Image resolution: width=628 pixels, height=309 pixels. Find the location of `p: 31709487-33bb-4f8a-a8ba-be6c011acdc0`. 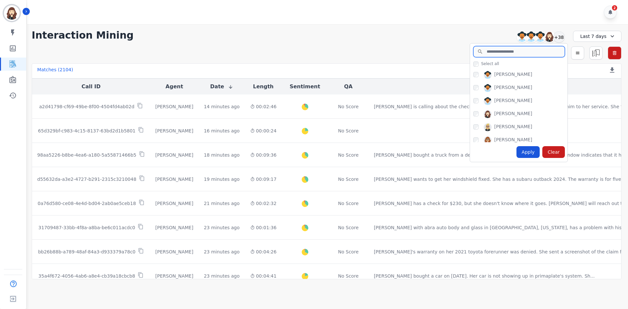

p: 31709487-33bb-4f8a-a8ba-be6c011acdc0 is located at coordinates (87, 228).